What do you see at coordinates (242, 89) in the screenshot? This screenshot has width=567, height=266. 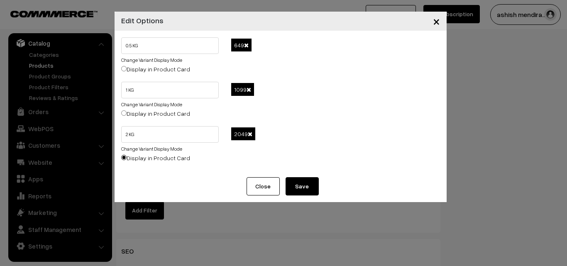 I see `span: 1099` at bounding box center [242, 89].